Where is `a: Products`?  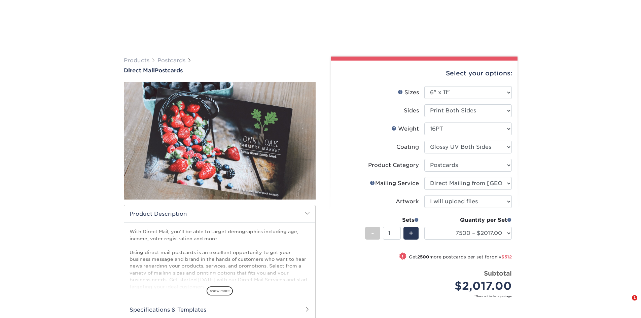
a: Products is located at coordinates (137, 60).